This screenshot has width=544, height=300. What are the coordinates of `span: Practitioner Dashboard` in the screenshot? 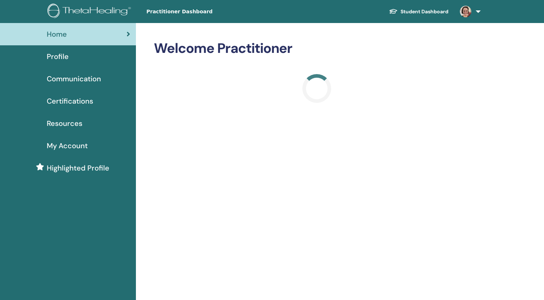 It's located at (200, 12).